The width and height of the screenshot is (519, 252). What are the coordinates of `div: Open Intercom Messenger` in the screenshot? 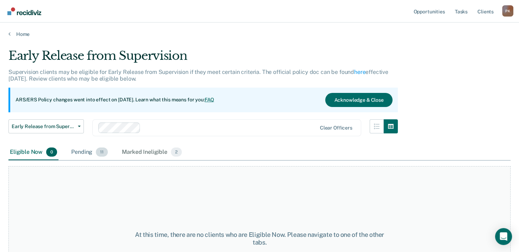 It's located at (503, 237).